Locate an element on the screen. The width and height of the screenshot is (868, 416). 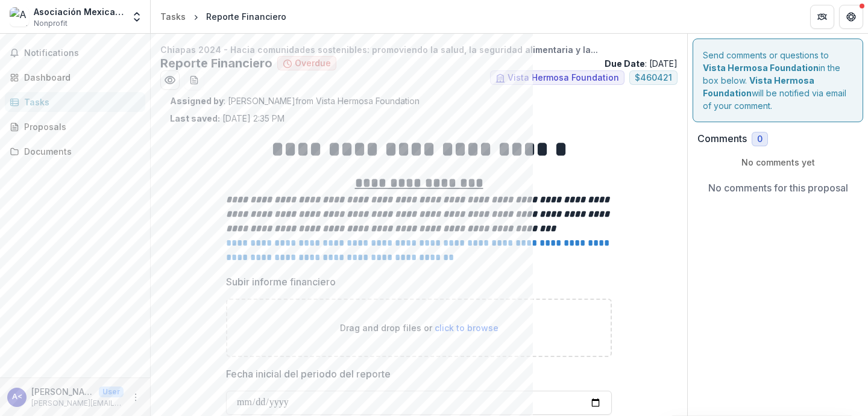
p: Chiapas 2024 - Hacia comunidades sostenibles: promoviendo la salud, la seguridad alimentaria y la... is located at coordinates (419, 50).